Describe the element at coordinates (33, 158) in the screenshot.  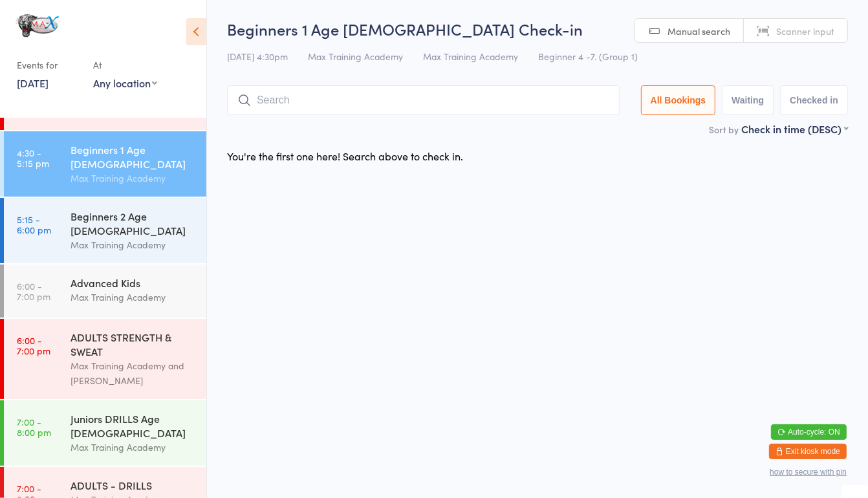
I see `time: 4:30 - 5:15 pm` at that location.